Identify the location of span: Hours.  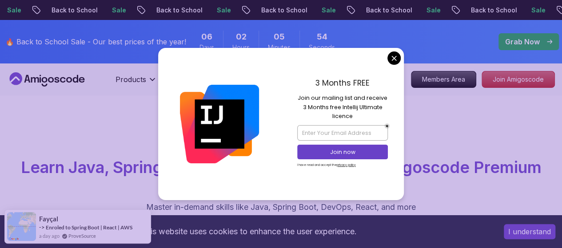
(241, 48).